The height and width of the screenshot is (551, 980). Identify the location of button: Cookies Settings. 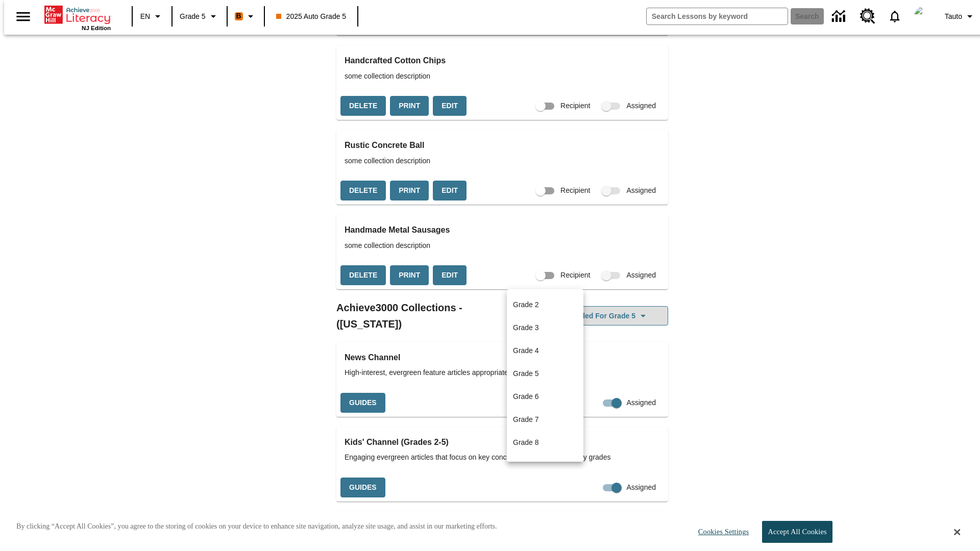
(721, 531).